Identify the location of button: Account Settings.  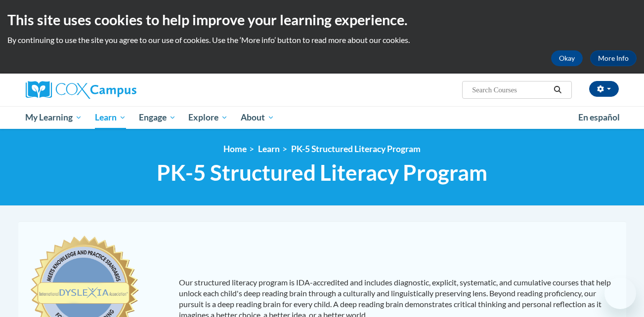
(604, 89).